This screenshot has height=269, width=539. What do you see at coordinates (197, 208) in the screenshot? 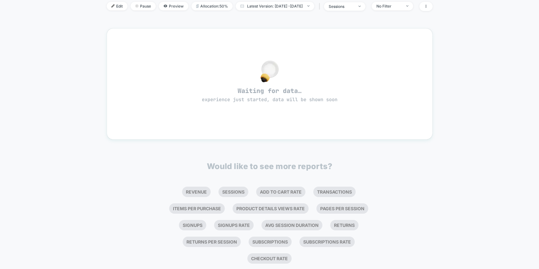
I see `li: Items Per Purchase` at bounding box center [197, 208].